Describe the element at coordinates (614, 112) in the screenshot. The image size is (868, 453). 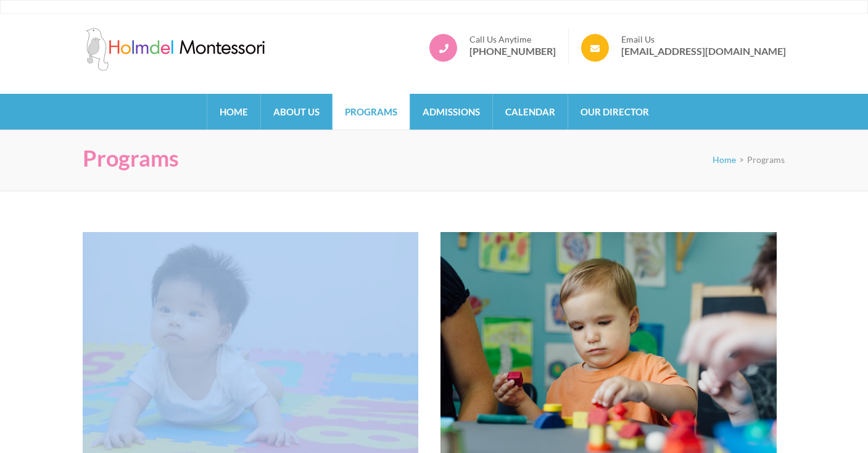
I see `a: Our Director` at that location.